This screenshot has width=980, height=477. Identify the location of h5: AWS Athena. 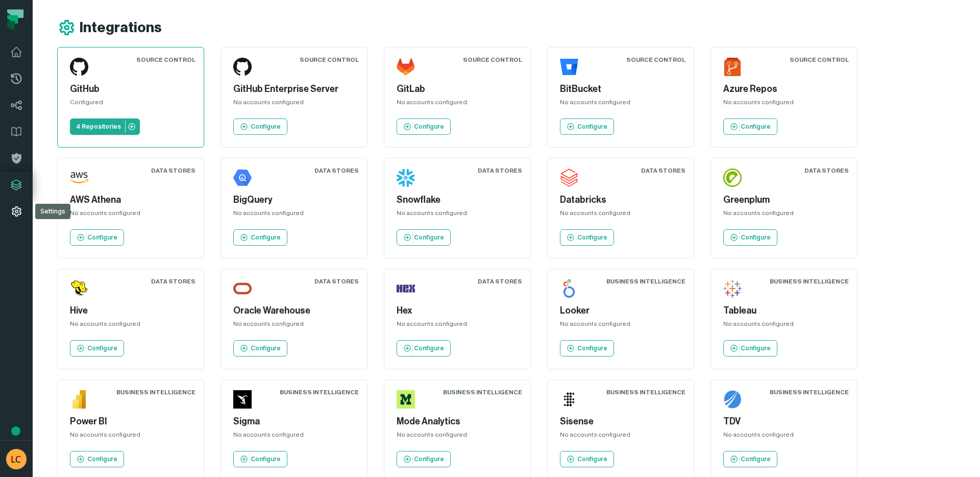
(130, 200).